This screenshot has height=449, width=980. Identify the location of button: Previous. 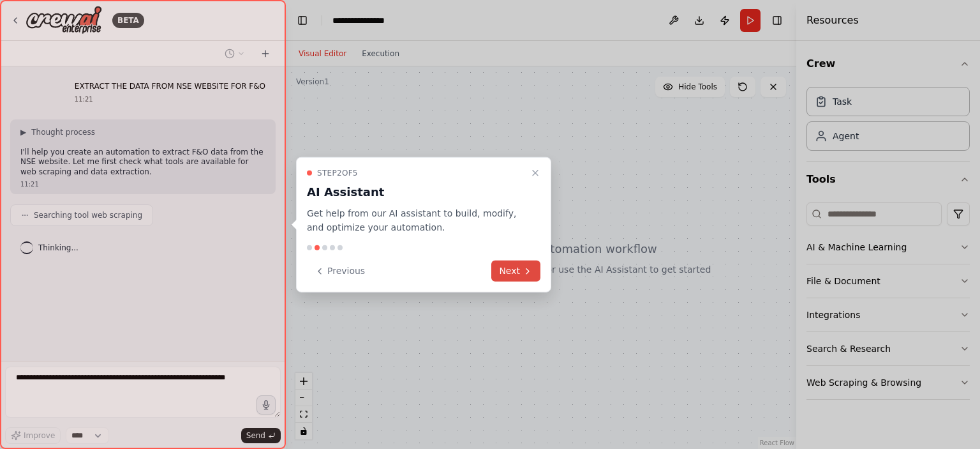
(339, 271).